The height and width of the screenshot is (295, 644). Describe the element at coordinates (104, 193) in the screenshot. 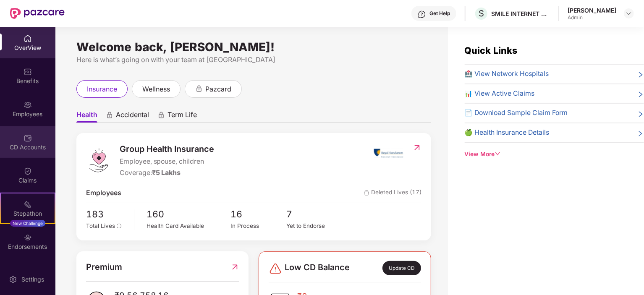

I see `span: Employees` at that location.